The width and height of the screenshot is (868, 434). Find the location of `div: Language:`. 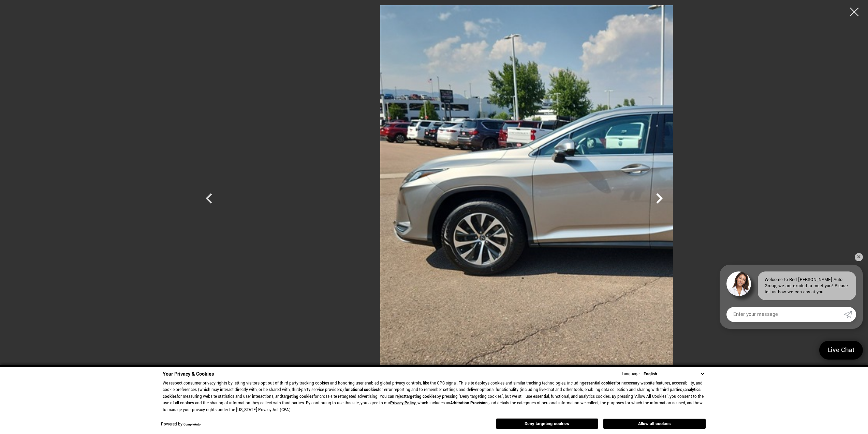

div: Language: is located at coordinates (631, 373).